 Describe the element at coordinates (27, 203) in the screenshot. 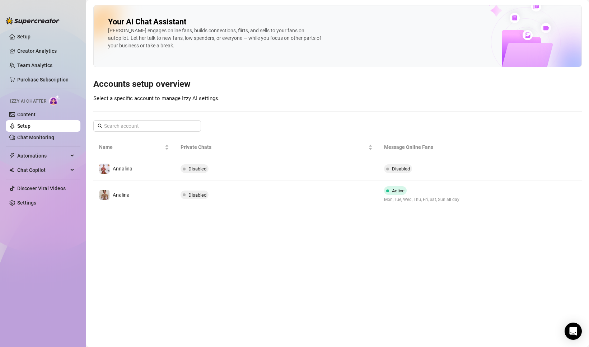

I see `a: Settings` at that location.